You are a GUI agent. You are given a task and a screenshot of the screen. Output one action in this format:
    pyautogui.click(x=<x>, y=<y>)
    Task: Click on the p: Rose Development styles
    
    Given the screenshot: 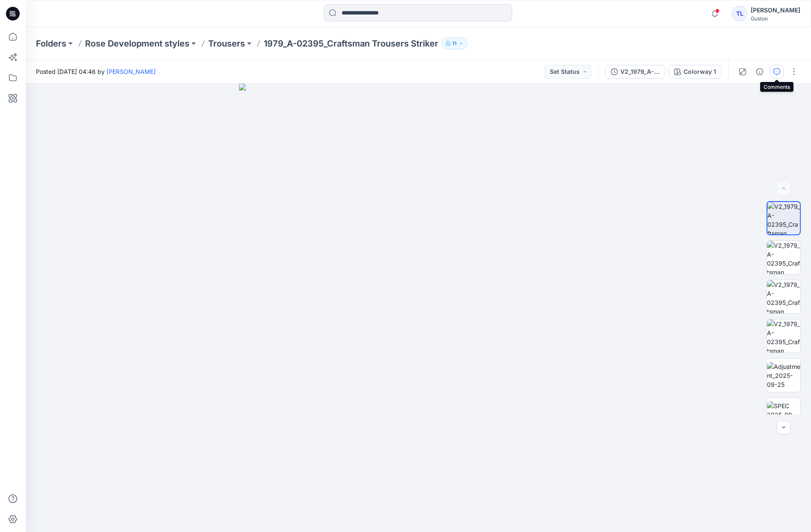 What is the action you would take?
    pyautogui.click(x=137, y=44)
    